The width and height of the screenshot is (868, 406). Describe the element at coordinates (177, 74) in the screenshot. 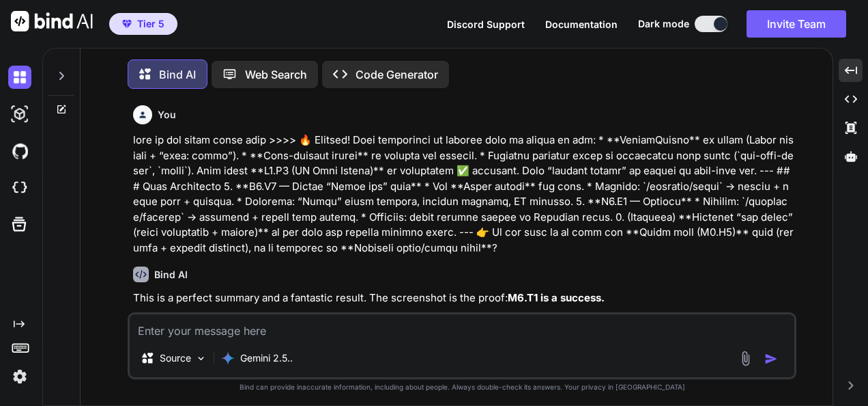

I see `p: Bind AI` at that location.